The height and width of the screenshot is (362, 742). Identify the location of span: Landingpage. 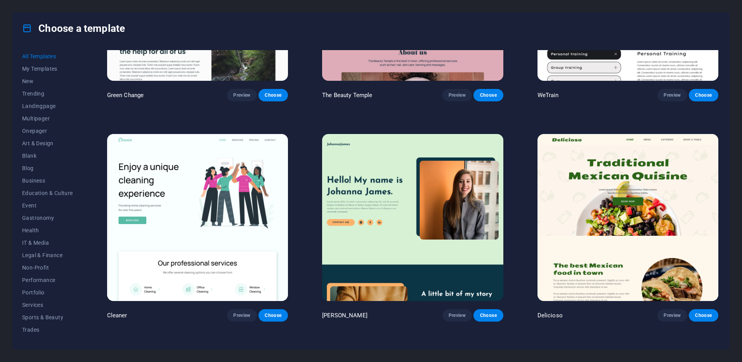
(47, 106).